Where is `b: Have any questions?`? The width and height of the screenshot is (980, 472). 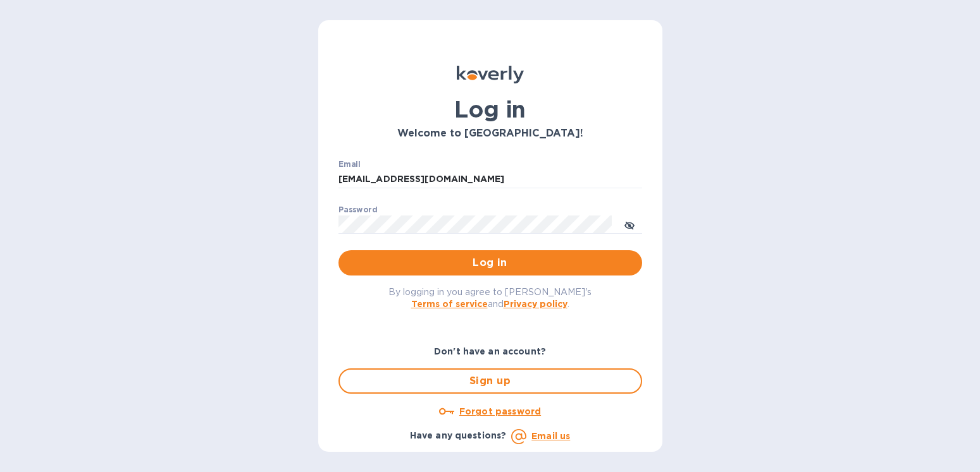
b: Have any questions? is located at coordinates (458, 435).